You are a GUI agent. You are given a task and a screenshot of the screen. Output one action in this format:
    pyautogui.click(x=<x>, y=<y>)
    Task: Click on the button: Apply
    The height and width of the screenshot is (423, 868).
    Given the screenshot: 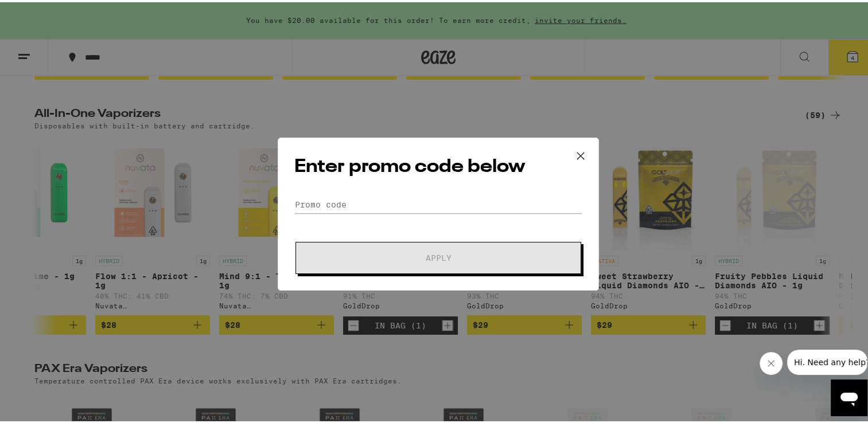 What is the action you would take?
    pyautogui.click(x=438, y=256)
    